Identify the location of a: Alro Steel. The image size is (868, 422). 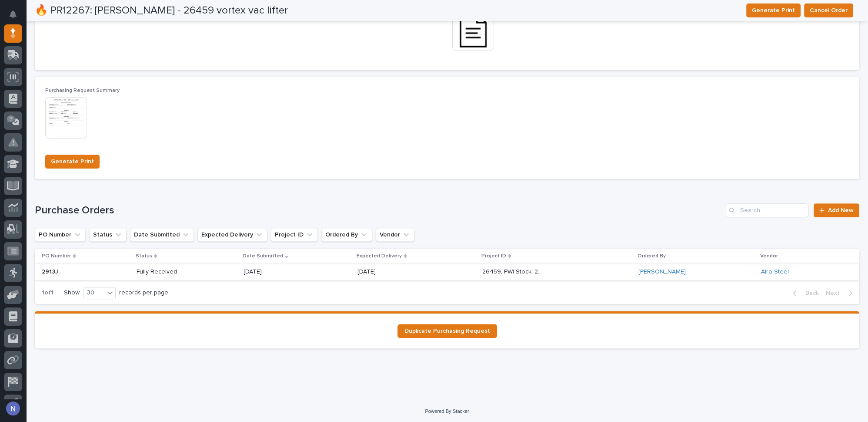
(774, 272).